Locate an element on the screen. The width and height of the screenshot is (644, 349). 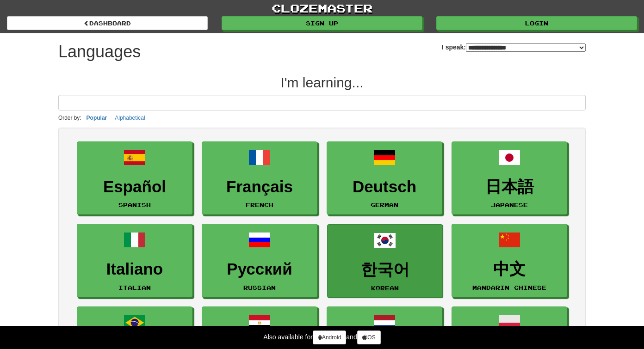
a: EspañolSpanish is located at coordinates (134, 178).